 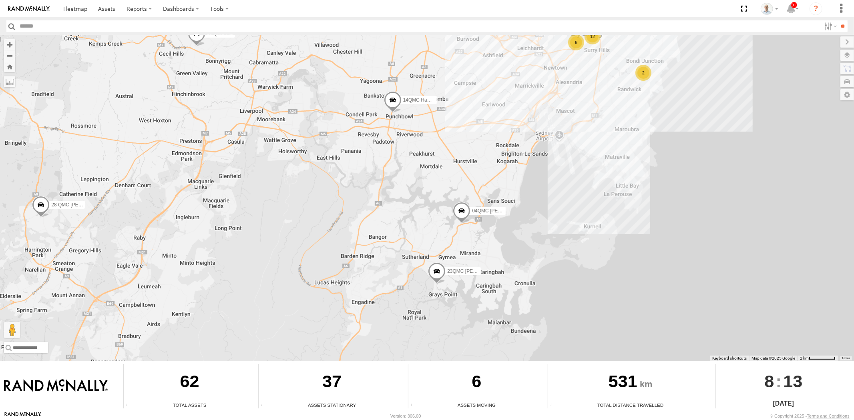 I want to click on a: Visit our Website, so click(x=23, y=416).